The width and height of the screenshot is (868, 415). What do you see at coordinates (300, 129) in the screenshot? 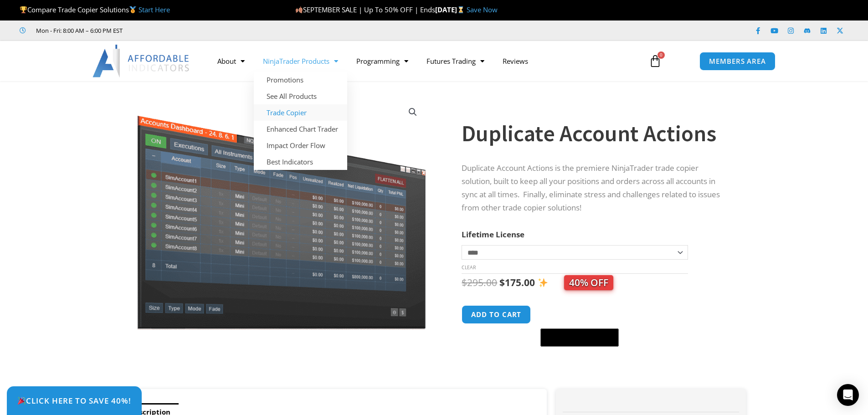
I see `a: Enhanced Chart Trader` at bounding box center [300, 129].